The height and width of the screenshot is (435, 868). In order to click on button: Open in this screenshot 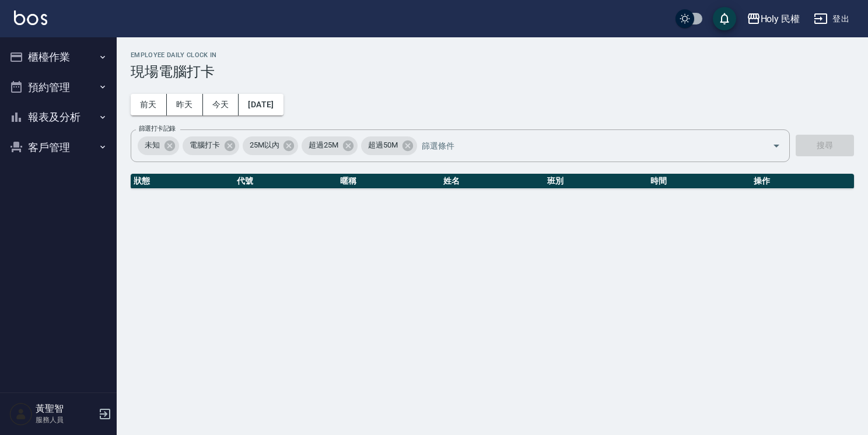, I will do `click(776, 146)`.